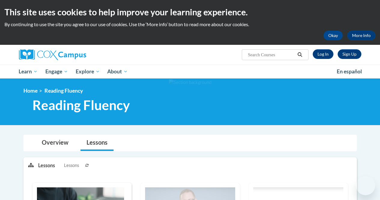 The image size is (380, 200). Describe the element at coordinates (88, 71) in the screenshot. I see `span: Explore` at that location.